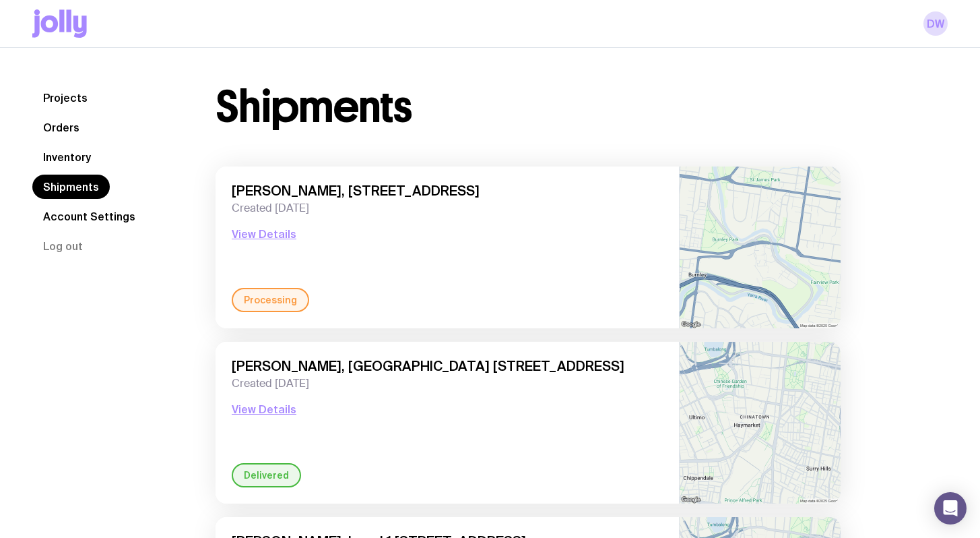 The height and width of the screenshot is (538, 980). What do you see at coordinates (62, 246) in the screenshot?
I see `button: Log out` at bounding box center [62, 246].